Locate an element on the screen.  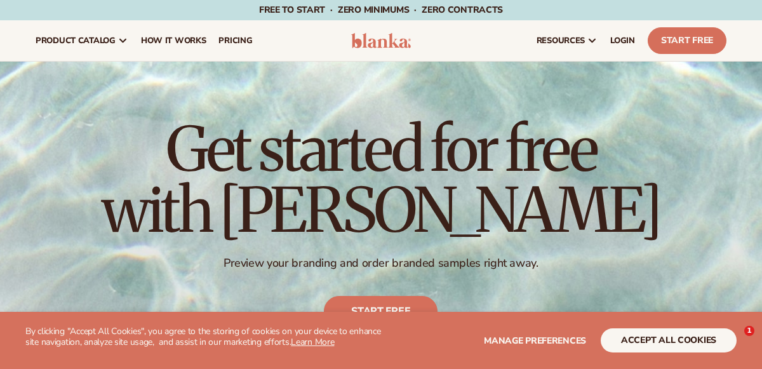
a: logo is located at coordinates (381, 41).